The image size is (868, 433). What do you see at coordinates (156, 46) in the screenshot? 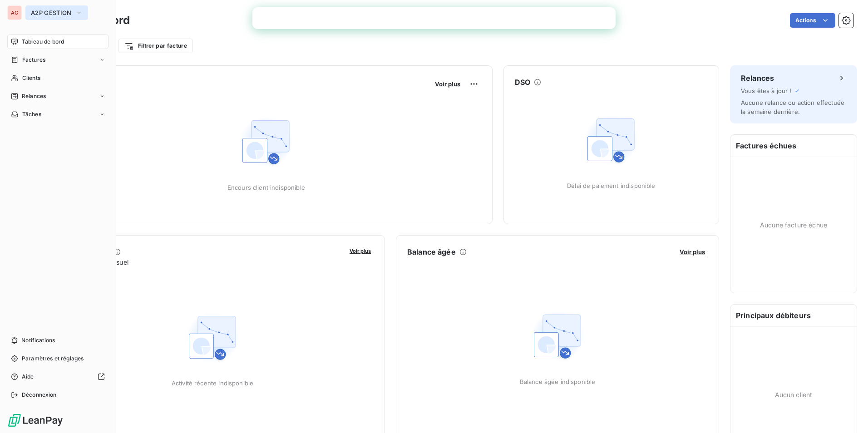
I see `button: Filtrer par facture` at bounding box center [156, 46].